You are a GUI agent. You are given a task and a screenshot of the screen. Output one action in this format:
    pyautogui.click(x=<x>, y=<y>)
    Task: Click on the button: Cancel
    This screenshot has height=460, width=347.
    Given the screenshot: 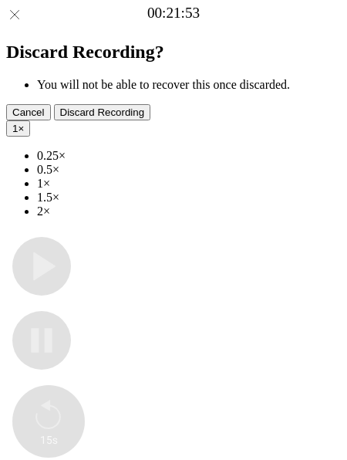 What is the action you would take?
    pyautogui.click(x=29, y=112)
    